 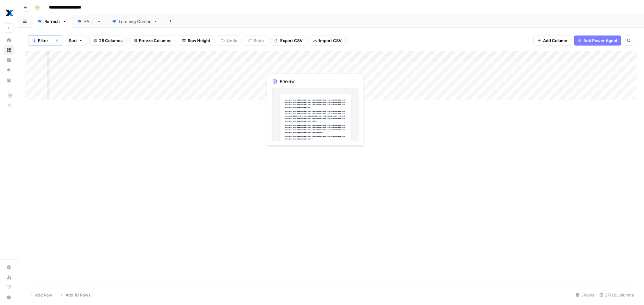 What do you see at coordinates (288, 40) in the screenshot?
I see `button: Export CSV` at bounding box center [288, 40].